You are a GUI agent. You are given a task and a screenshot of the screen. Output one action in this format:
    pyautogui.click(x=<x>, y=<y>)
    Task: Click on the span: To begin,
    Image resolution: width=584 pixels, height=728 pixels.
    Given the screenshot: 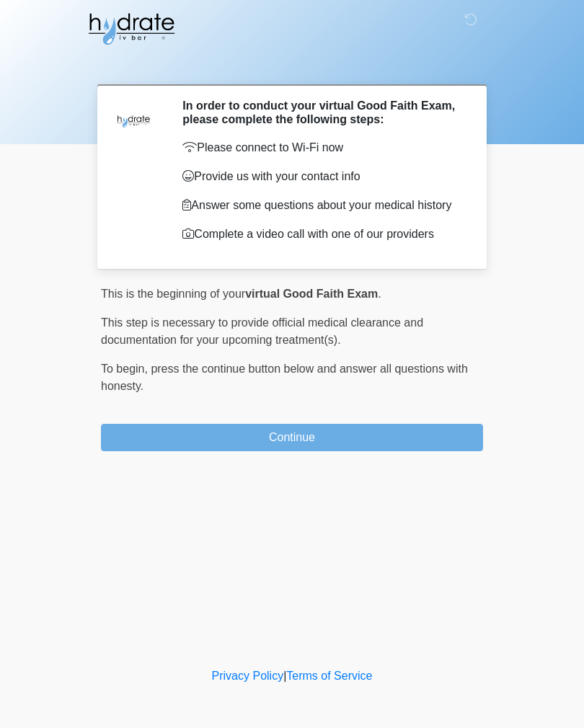 What is the action you would take?
    pyautogui.click(x=126, y=369)
    